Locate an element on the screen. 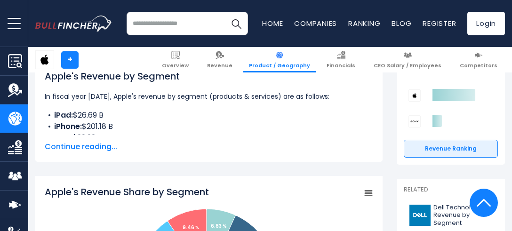  a: Financials is located at coordinates (341, 60).